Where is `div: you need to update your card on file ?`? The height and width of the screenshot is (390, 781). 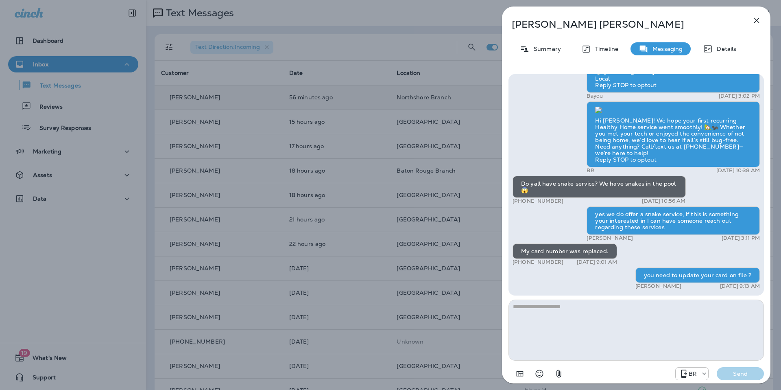
div: you need to update your card on file ? is located at coordinates (698, 275).